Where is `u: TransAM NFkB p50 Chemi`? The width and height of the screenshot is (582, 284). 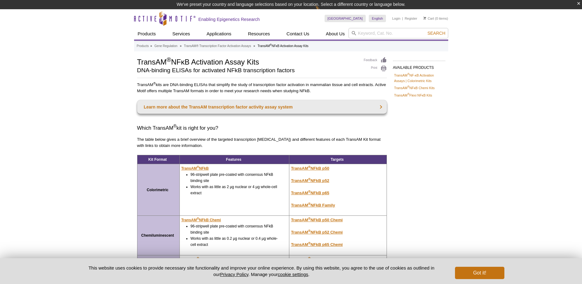 u: TransAM NFkB p50 Chemi is located at coordinates (317, 220).